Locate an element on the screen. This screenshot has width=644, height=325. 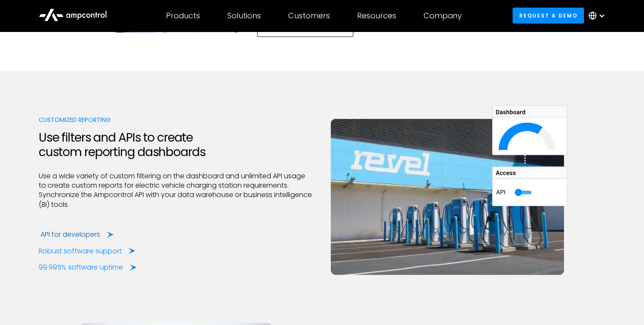
p: Use a wide variety of custom filtering on the dashboard and unlimited API usage to create custom ... is located at coordinates (176, 191).